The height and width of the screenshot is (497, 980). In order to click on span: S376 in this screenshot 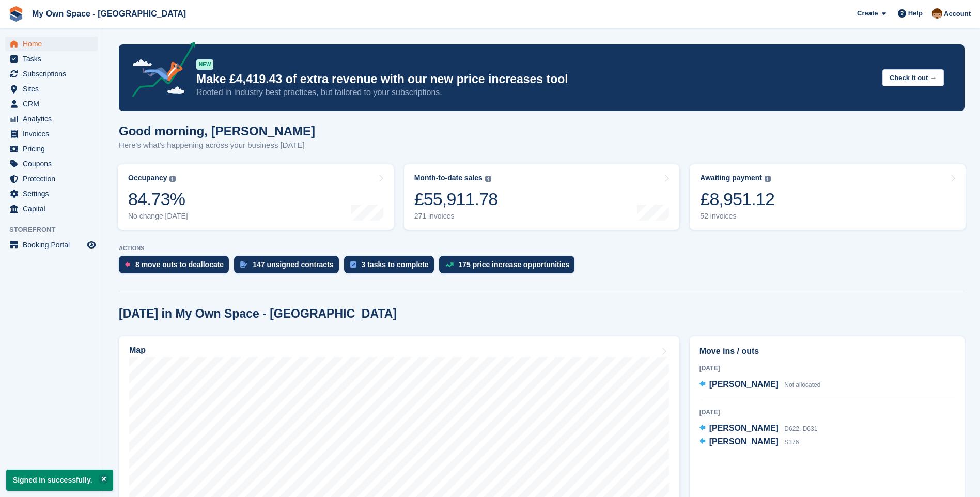, I will do `click(792, 442)`.